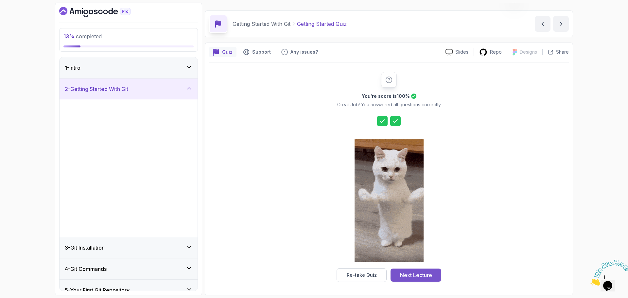 The width and height of the screenshot is (628, 298). I want to click on p: Slides, so click(462, 52).